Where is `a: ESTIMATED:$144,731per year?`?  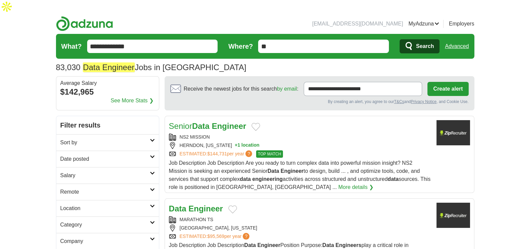
a: ESTIMATED:$144,731per year? is located at coordinates (217, 154).